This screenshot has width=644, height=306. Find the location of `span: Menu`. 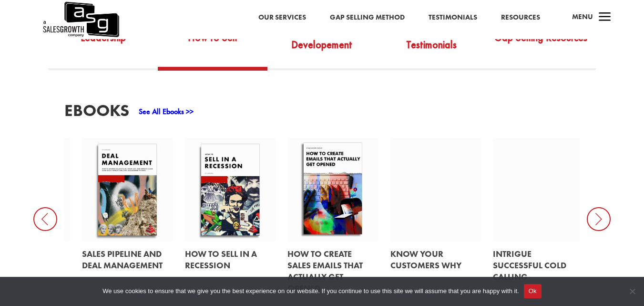

span: Menu is located at coordinates (583, 17).